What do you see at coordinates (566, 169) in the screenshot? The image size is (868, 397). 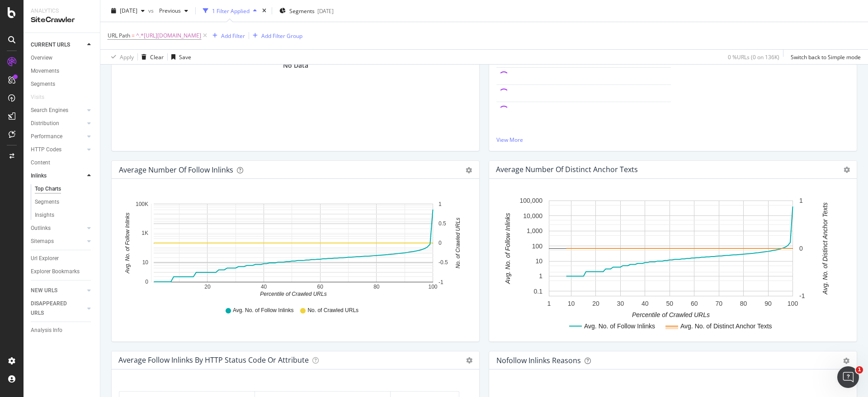 I see `h4: Average Number of Distinct Anchor Texts` at bounding box center [566, 169].